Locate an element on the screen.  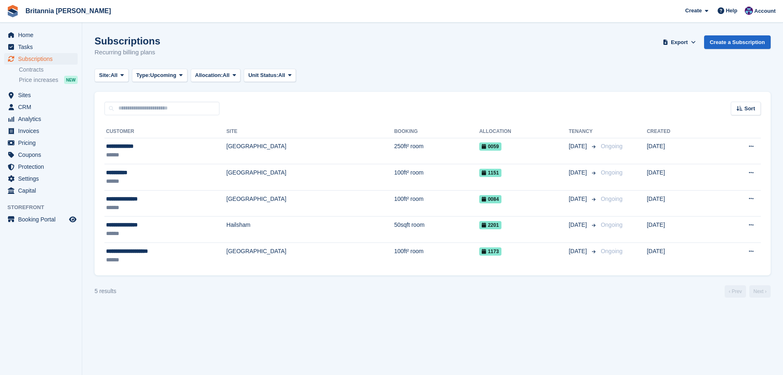
span: Create is located at coordinates (694, 11).